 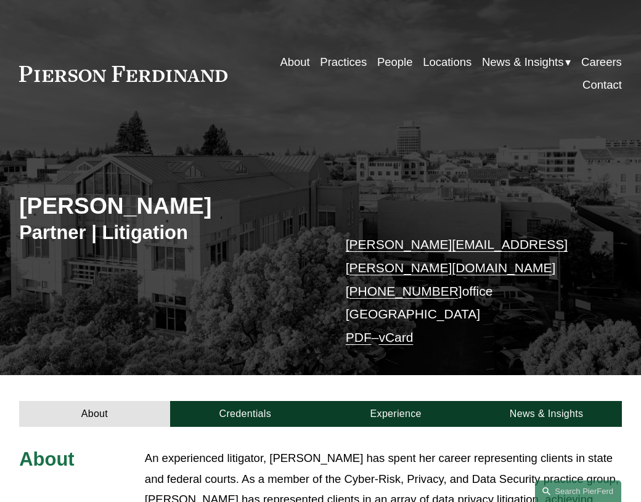 What do you see at coordinates (396, 414) in the screenshot?
I see `a: Experience` at bounding box center [396, 414].